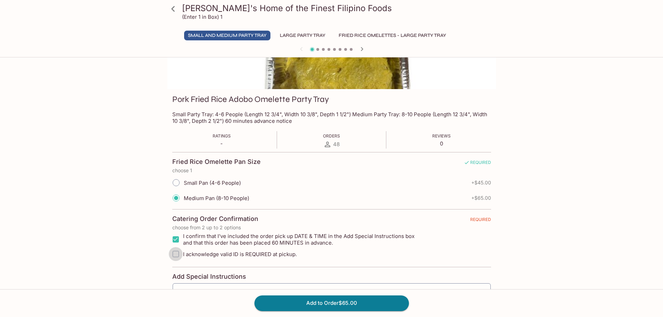  What do you see at coordinates (227, 36) in the screenshot?
I see `button: Small and Medium Party Tray` at bounding box center [227, 36].